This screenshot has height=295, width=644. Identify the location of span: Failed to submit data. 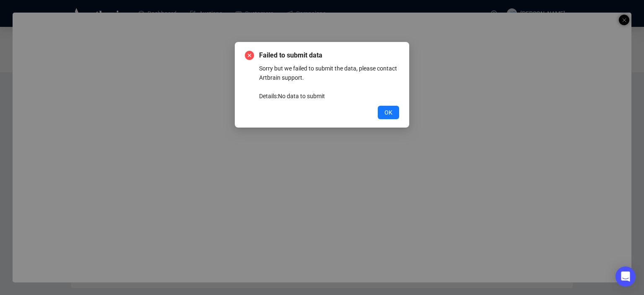
(329, 56).